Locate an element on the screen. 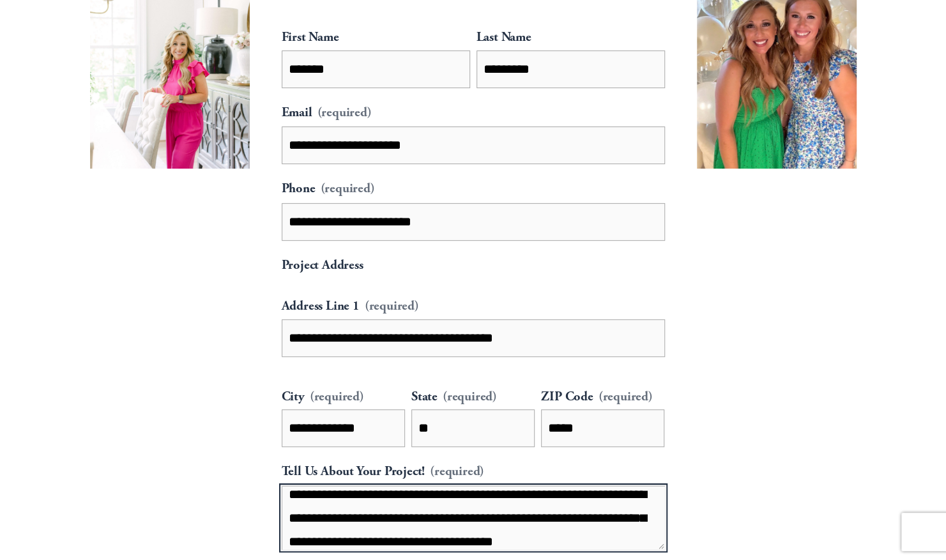 Image resolution: width=946 pixels, height=560 pixels. input: State is located at coordinates (473, 428).